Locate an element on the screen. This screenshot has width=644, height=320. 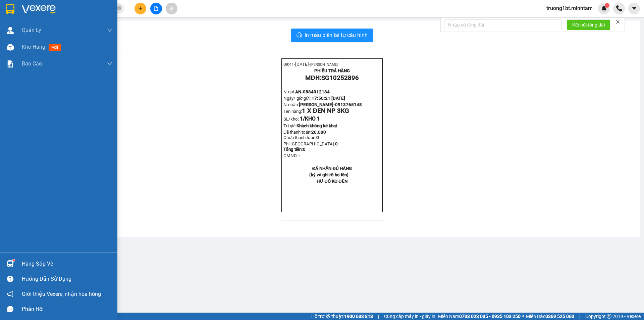
span: Giới thiệu Vexere, nhận hoa hồng is located at coordinates (61, 294).